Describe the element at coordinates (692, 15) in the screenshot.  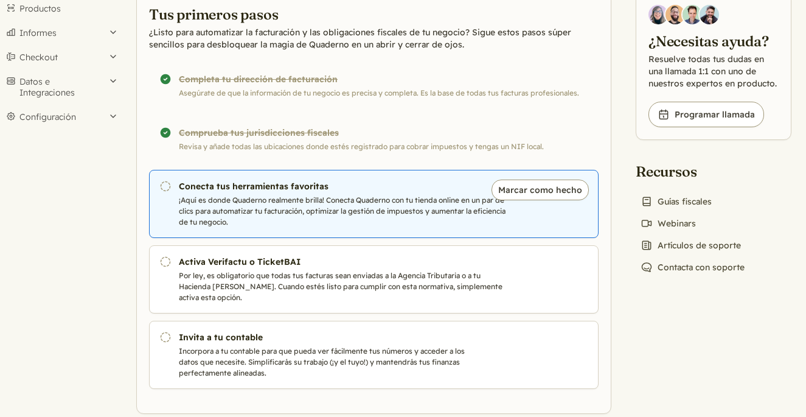
I see `img: Ivo Oltmans, Business Developer at Quaderno` at that location.